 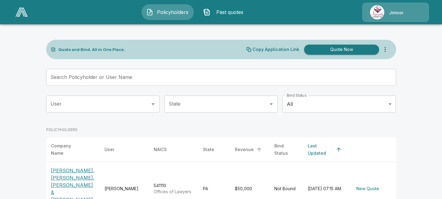 I want to click on th: Bind Status, so click(x=286, y=150).